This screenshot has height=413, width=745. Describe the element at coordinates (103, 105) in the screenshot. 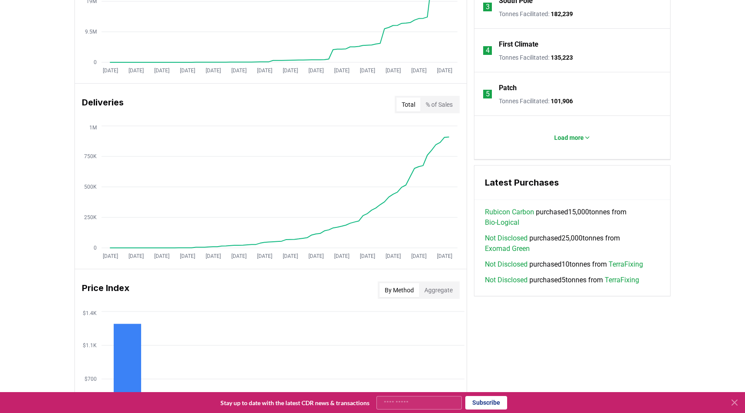

I see `h3: Deliveries` at that location.